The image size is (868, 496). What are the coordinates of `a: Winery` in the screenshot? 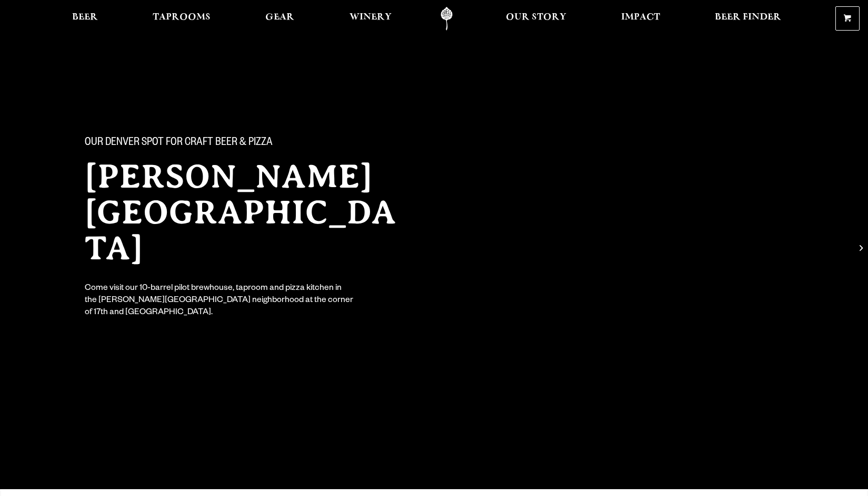 It's located at (371, 18).